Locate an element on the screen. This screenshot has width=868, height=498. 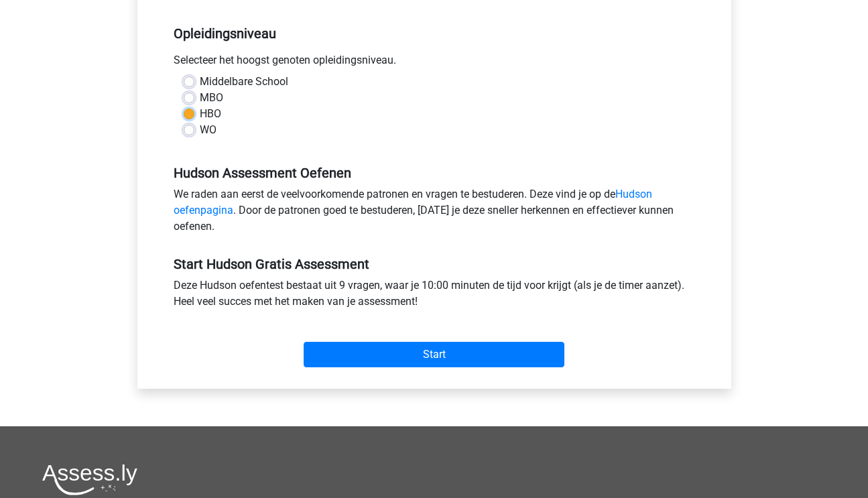
div: Deze Hudson oefentest bestaat uit 9 vragen, waar je 10:00 minuten de tijd voor krijgt (als je de ... is located at coordinates (434, 296).